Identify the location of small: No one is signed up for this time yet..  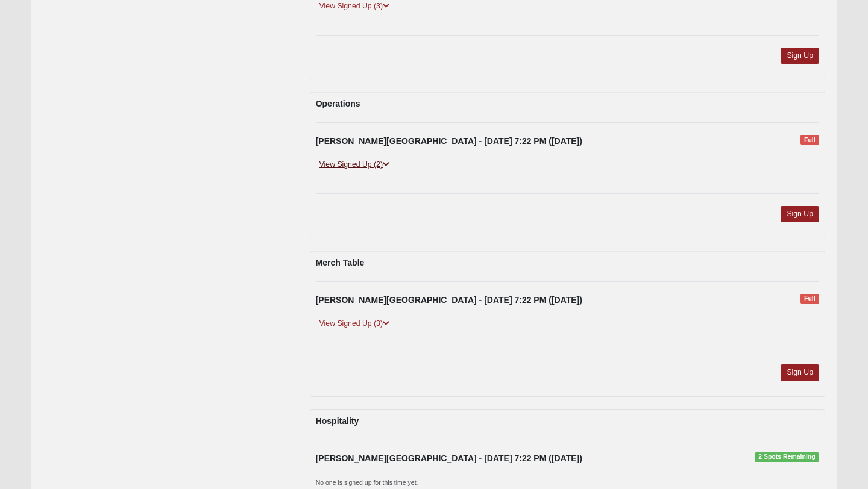
(367, 483).